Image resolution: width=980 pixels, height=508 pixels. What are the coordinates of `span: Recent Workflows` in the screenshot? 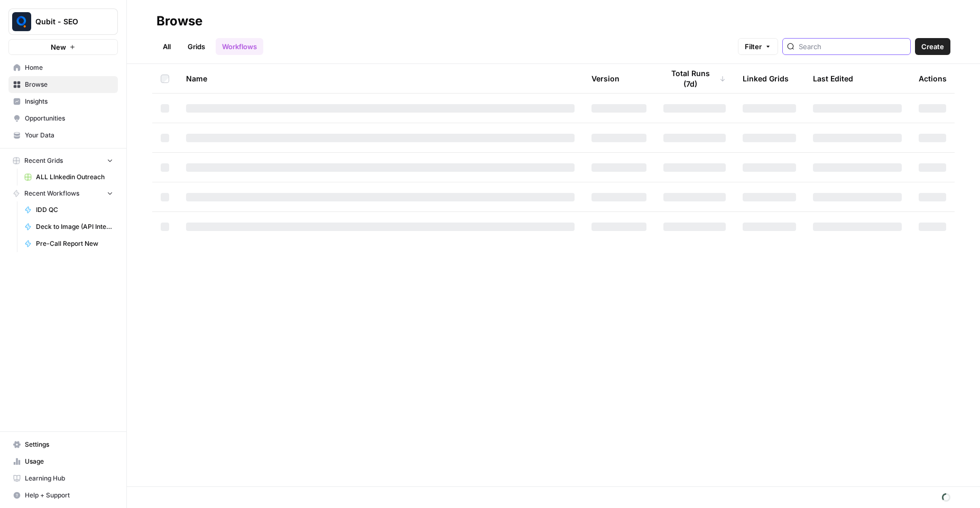 It's located at (52, 194).